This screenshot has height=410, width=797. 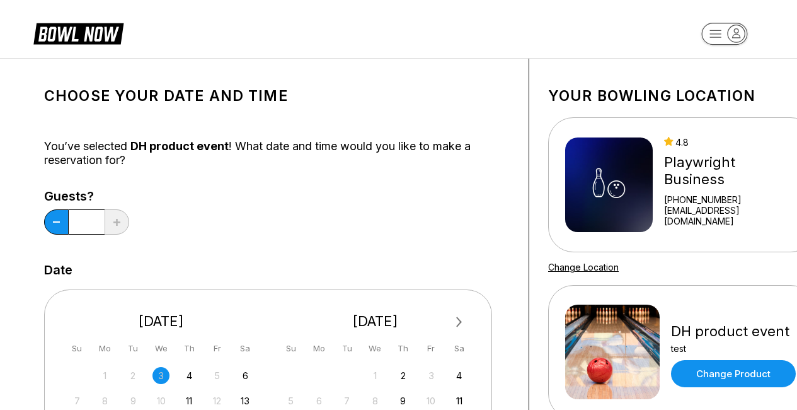 What do you see at coordinates (245, 400) in the screenshot?
I see `div: Choose Saturday, September 13th, 2025` at bounding box center [245, 400].